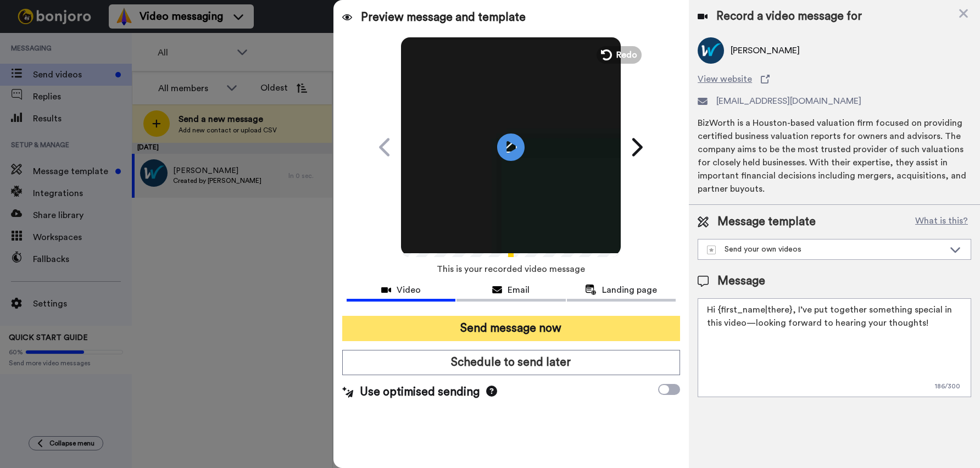 The image size is (980, 468). I want to click on button: What is this?, so click(941, 222).